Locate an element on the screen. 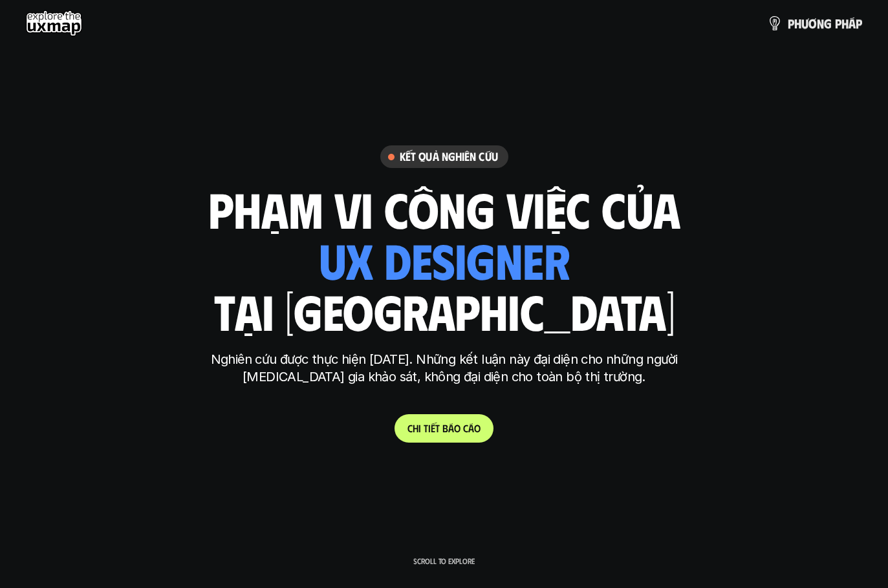  h1: phạm vi công việc của is located at coordinates (444, 209).